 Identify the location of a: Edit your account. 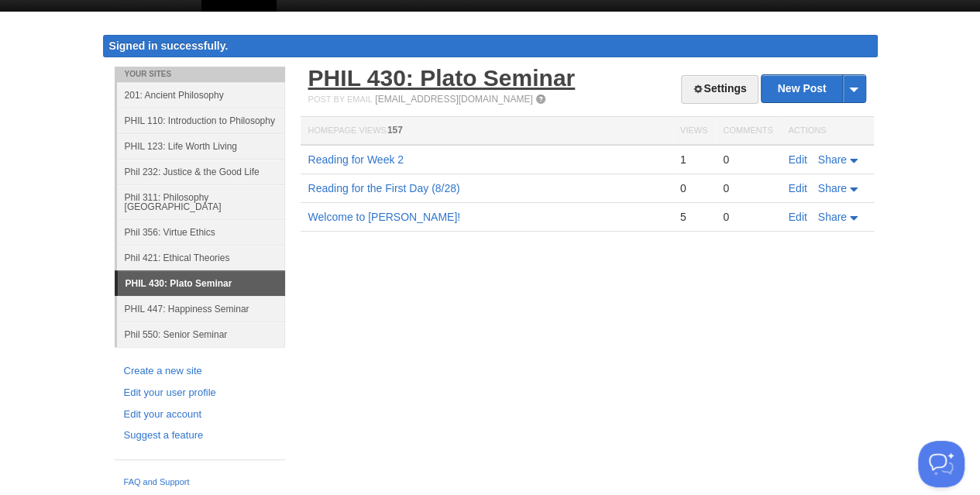
(200, 415).